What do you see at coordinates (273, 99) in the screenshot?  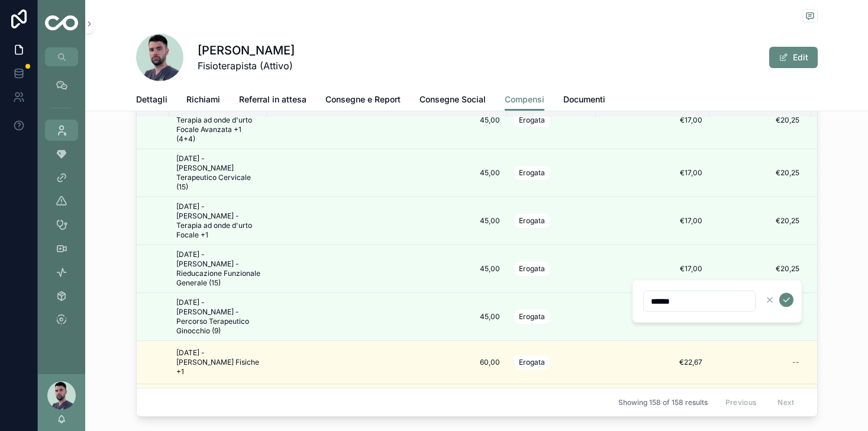 I see `span: Referral in attesa` at bounding box center [273, 99].